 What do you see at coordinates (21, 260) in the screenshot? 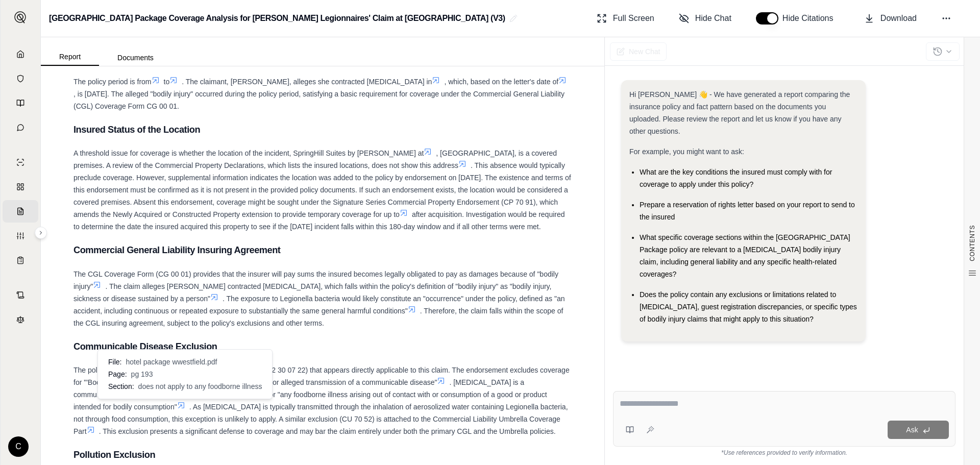
I see `a: Coverage Table` at bounding box center [21, 260].